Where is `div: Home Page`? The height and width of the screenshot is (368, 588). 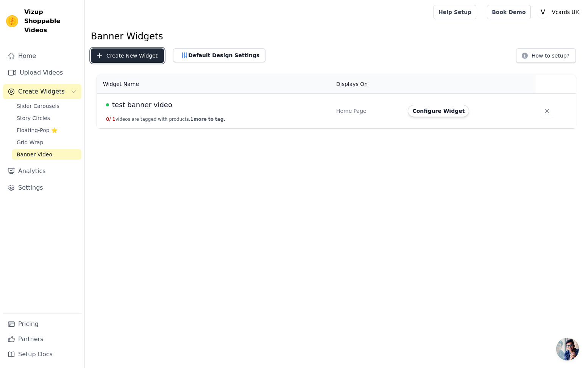
div: Home Page is located at coordinates (367, 111).